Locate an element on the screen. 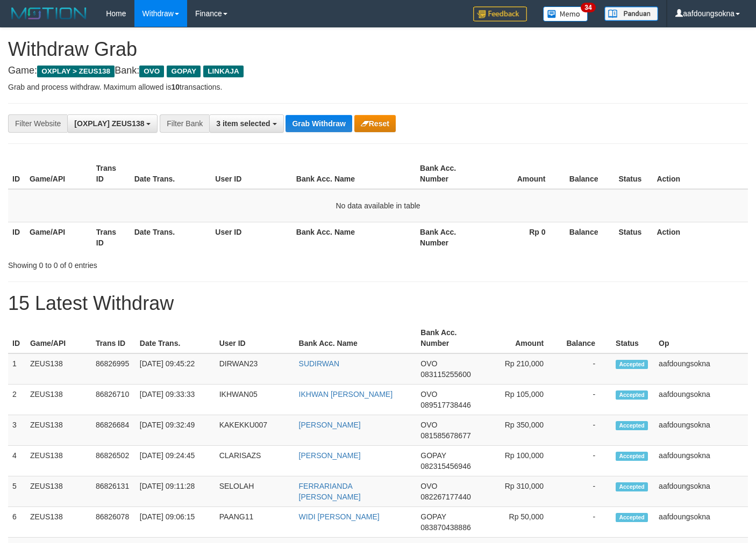 The image size is (756, 543). td: Rp 100,000 is located at coordinates (521, 461).